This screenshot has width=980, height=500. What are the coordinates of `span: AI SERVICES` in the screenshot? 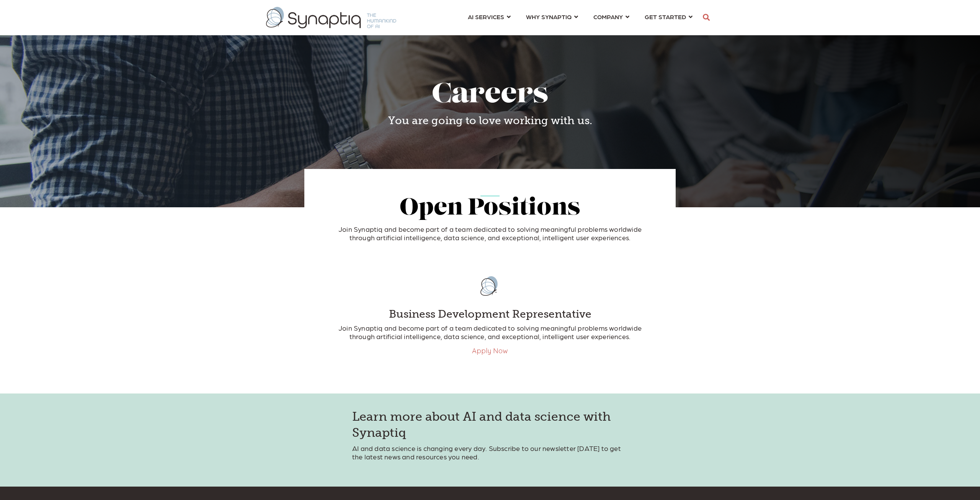 It's located at (486, 16).